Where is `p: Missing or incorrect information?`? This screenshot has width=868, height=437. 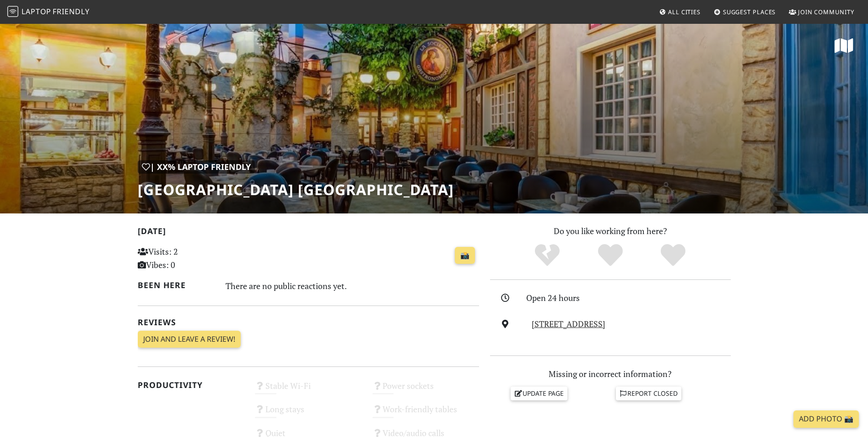 p: Missing or incorrect information? is located at coordinates (611, 373).